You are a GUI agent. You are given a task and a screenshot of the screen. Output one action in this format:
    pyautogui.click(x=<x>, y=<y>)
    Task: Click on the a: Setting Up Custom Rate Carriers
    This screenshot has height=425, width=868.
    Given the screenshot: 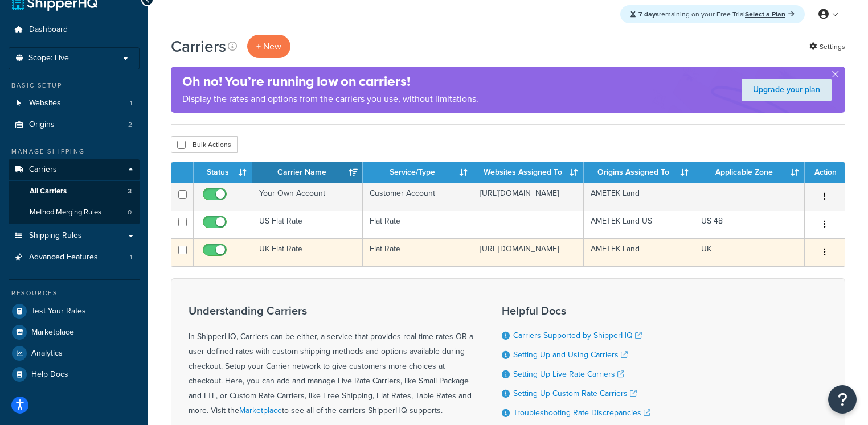 What is the action you would take?
    pyautogui.click(x=575, y=393)
    